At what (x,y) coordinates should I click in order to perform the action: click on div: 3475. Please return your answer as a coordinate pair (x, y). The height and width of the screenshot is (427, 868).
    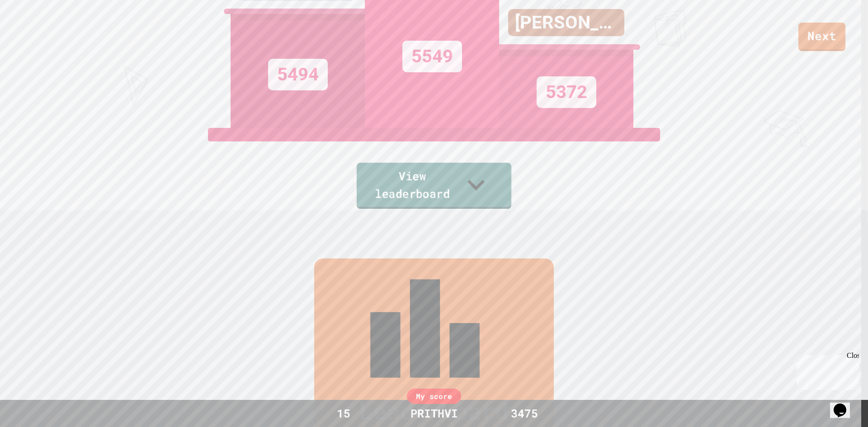
    Looking at the image, I should click on (525, 413).